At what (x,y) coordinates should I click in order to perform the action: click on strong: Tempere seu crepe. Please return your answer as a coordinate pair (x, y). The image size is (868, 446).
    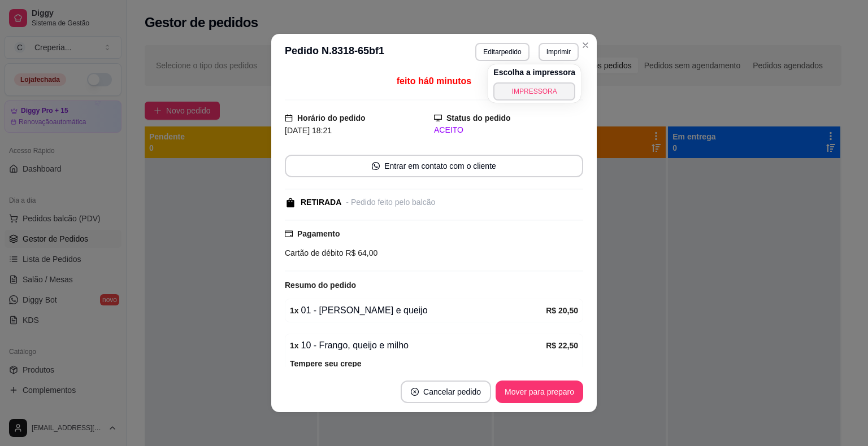
    Looking at the image, I should click on (325, 364).